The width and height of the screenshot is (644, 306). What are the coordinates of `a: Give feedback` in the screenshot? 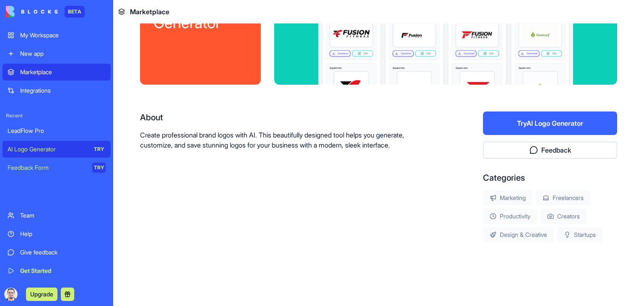 It's located at (57, 253).